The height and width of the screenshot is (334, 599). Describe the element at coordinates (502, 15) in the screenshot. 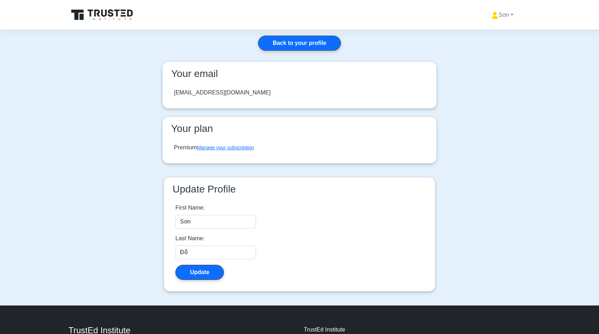

I see `a: Sơn` at that location.